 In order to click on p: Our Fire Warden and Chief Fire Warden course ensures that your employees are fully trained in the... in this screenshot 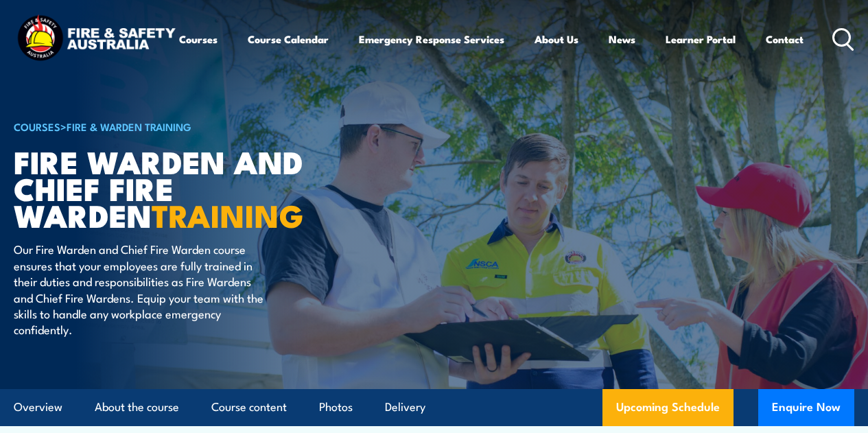, I will do `click(138, 289)`.